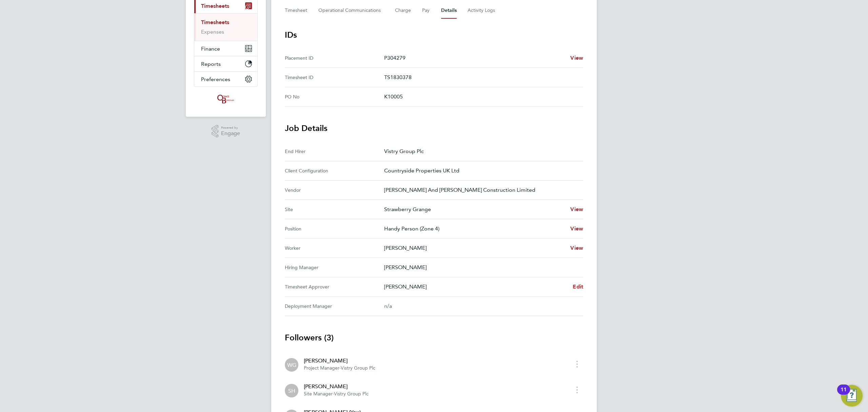  What do you see at coordinates (480, 97) in the screenshot?
I see `p: K10005` at bounding box center [480, 97].